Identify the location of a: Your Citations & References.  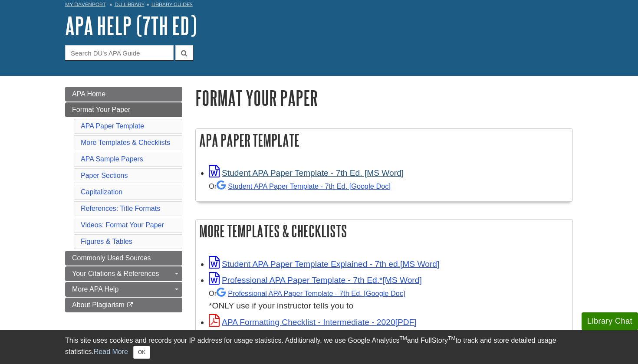
(124, 274).